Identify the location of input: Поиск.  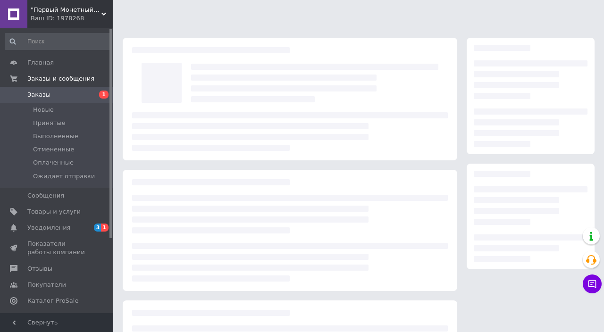
(58, 42).